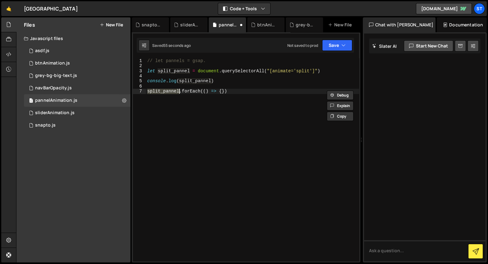 The width and height of the screenshot is (488, 264). Describe the element at coordinates (30, 25) in the screenshot. I see `h2: Files` at that location.